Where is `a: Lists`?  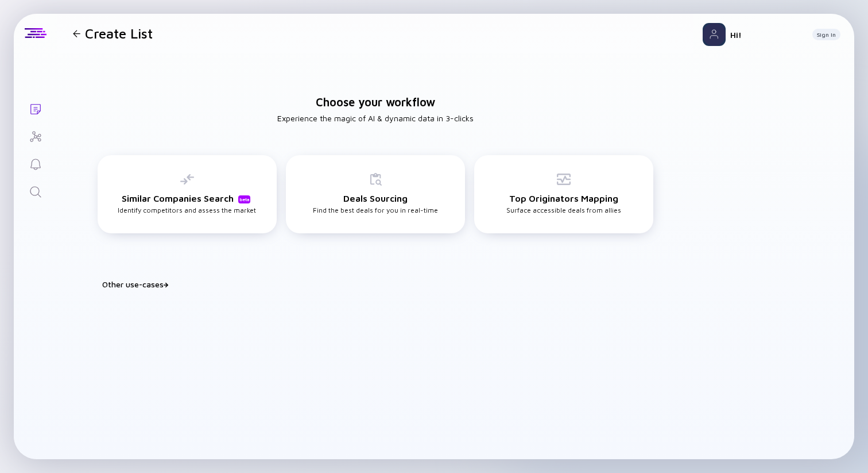 a: Lists is located at coordinates (35, 108).